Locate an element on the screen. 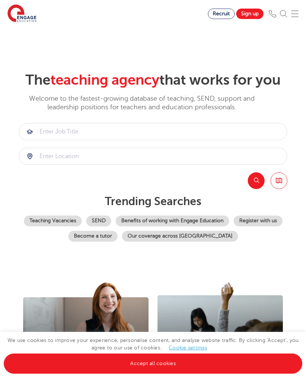 The image size is (306, 380). a: Cookie settings is located at coordinates (188, 348).